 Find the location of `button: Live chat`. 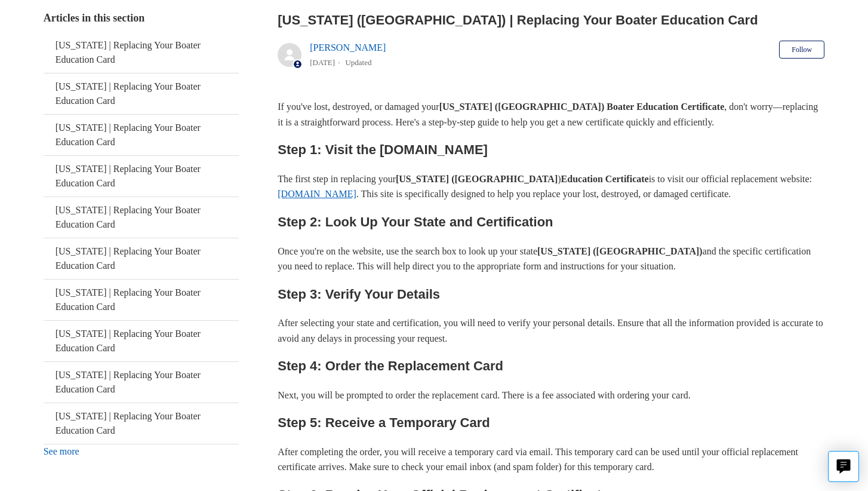

button: Live chat is located at coordinates (843, 466).